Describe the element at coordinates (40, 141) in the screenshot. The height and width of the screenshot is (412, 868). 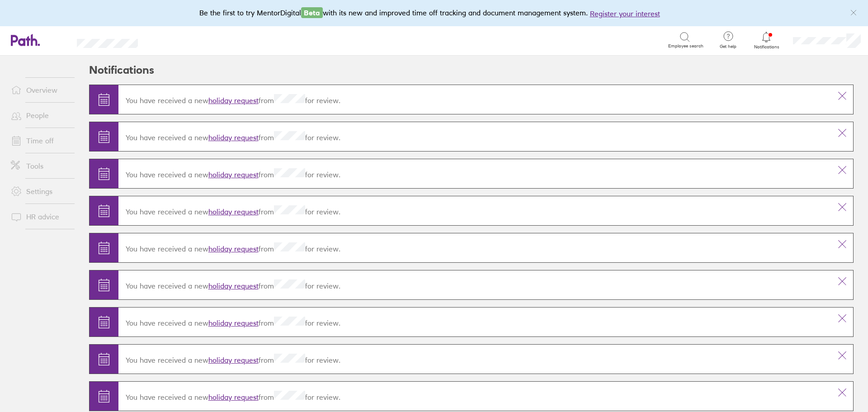
I see `a: Time off` at that location.